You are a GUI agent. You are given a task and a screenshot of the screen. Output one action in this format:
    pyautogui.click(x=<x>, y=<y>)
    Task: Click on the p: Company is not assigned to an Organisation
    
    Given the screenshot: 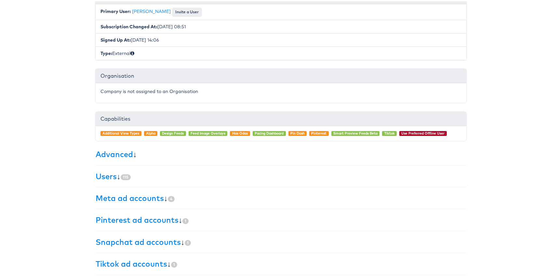 What is the action you would take?
    pyautogui.click(x=281, y=90)
    